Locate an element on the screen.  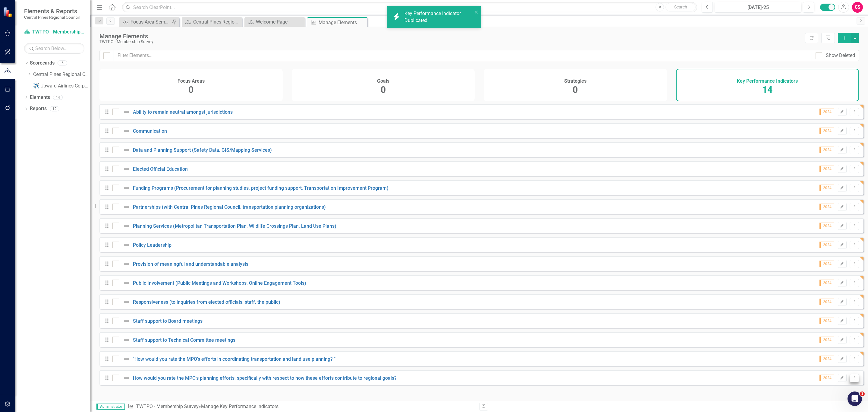
a: Scorecards is located at coordinates (42, 63).